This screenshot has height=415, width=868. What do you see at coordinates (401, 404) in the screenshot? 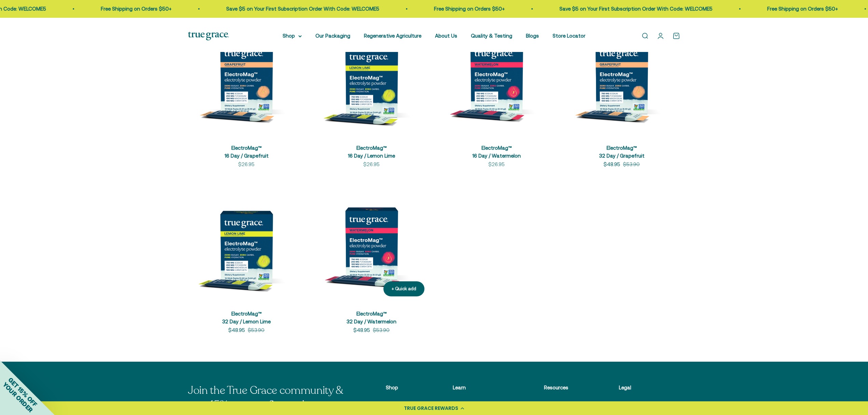
I see `a: Multivitamins` at bounding box center [401, 404].